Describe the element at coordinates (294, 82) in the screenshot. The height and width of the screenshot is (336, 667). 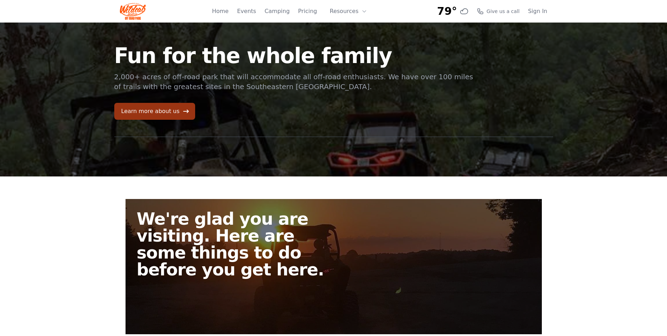
I see `p: 2,000+ acres of off-road park that will accommodate all off-road enthusiasts. We have over 100 mi...` at that location.